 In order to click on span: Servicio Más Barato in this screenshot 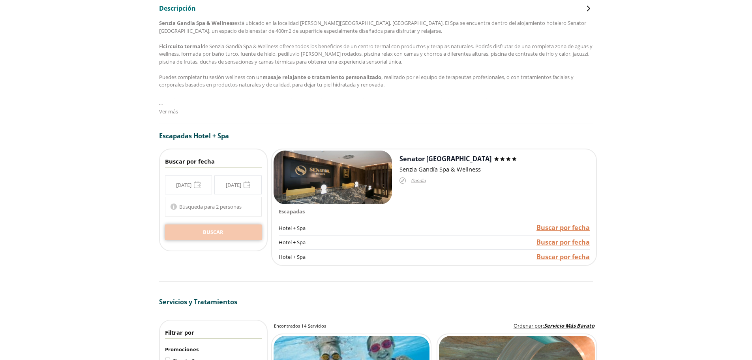, I will do `click(569, 325)`.